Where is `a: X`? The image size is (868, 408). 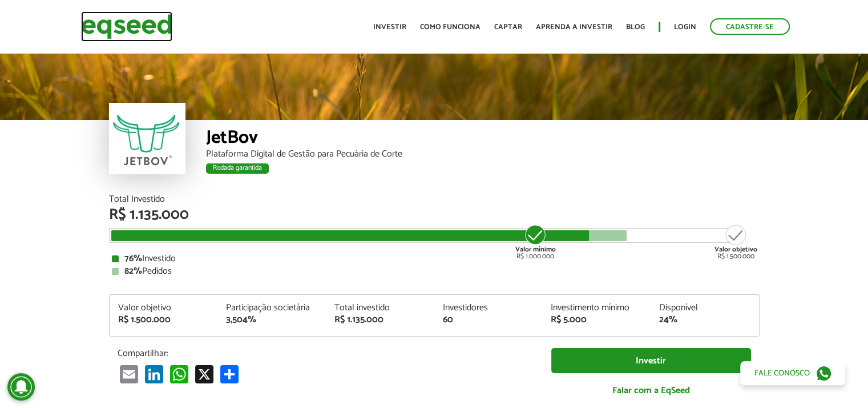
a: X is located at coordinates (204, 374).